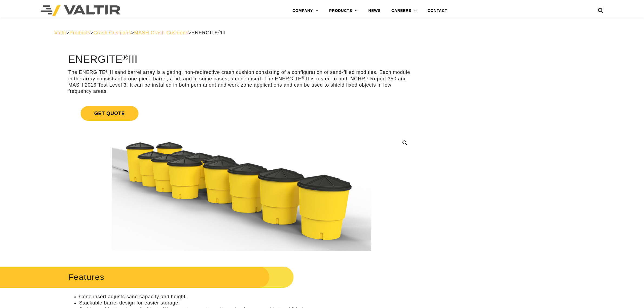 The height and width of the screenshot is (308, 644). What do you see at coordinates (80, 32) in the screenshot?
I see `span: Products` at bounding box center [80, 32].